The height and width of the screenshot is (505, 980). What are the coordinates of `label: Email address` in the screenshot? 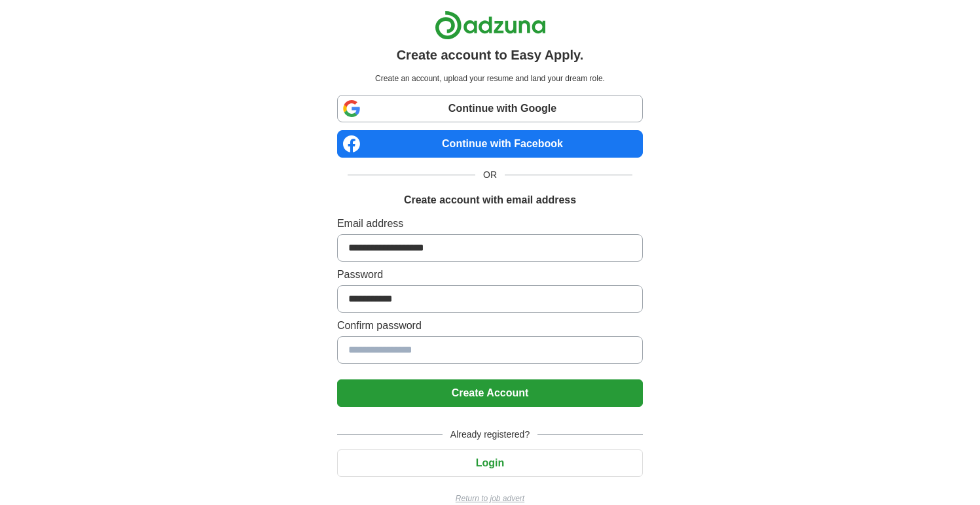 It's located at (490, 224).